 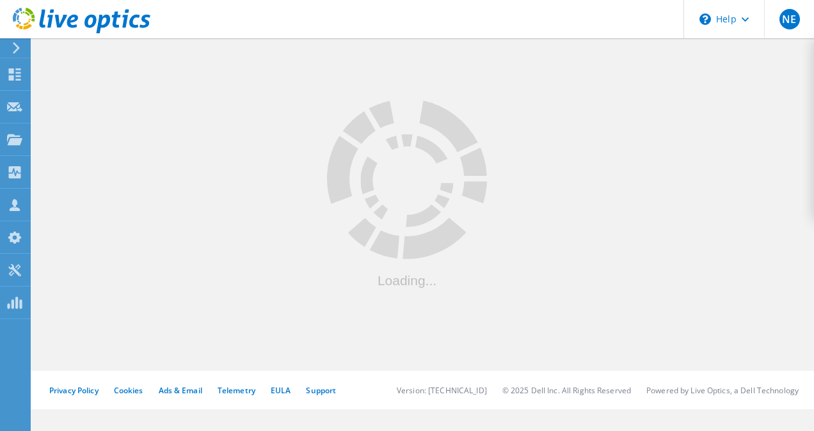 I want to click on a: EULA, so click(x=280, y=390).